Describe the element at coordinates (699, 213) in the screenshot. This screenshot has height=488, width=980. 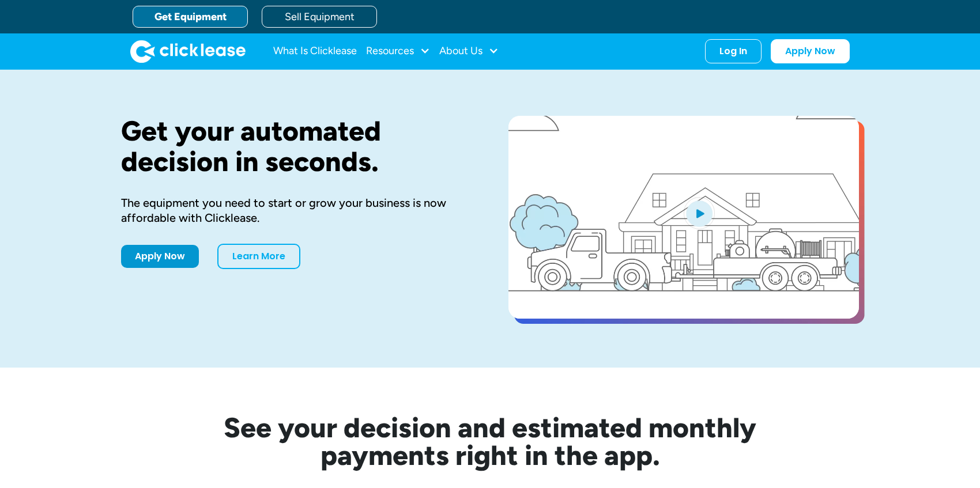
I see `img: Blue play button logo on a light blue circular background` at that location.